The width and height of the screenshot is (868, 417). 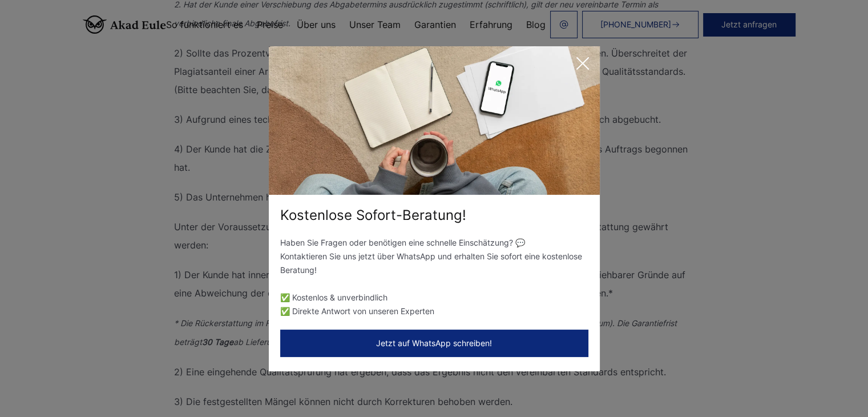 What do you see at coordinates (434, 298) in the screenshot?
I see `li: ✅ Kostenlos & unverbindlich` at bounding box center [434, 298].